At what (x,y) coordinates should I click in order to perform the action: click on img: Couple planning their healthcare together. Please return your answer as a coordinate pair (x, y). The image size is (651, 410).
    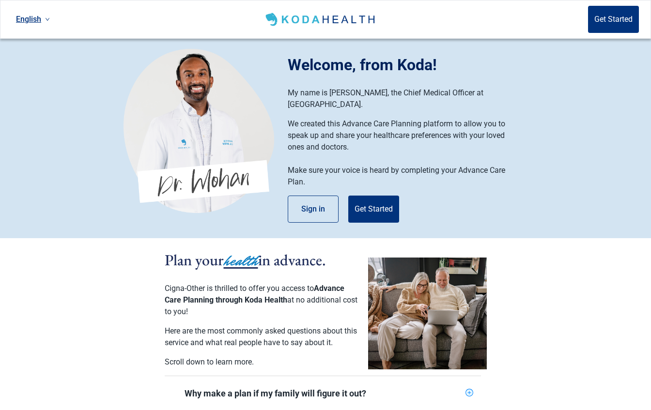
    Looking at the image, I should click on (427, 313).